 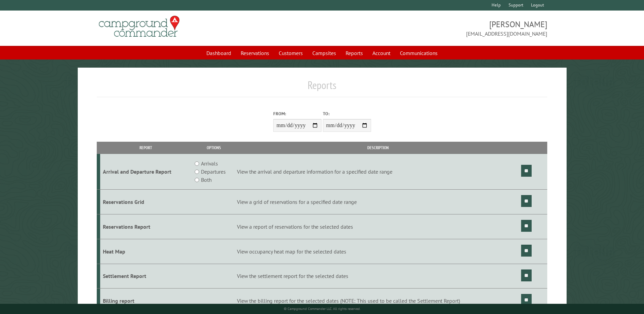 I want to click on h1: Reports, so click(x=322, y=88).